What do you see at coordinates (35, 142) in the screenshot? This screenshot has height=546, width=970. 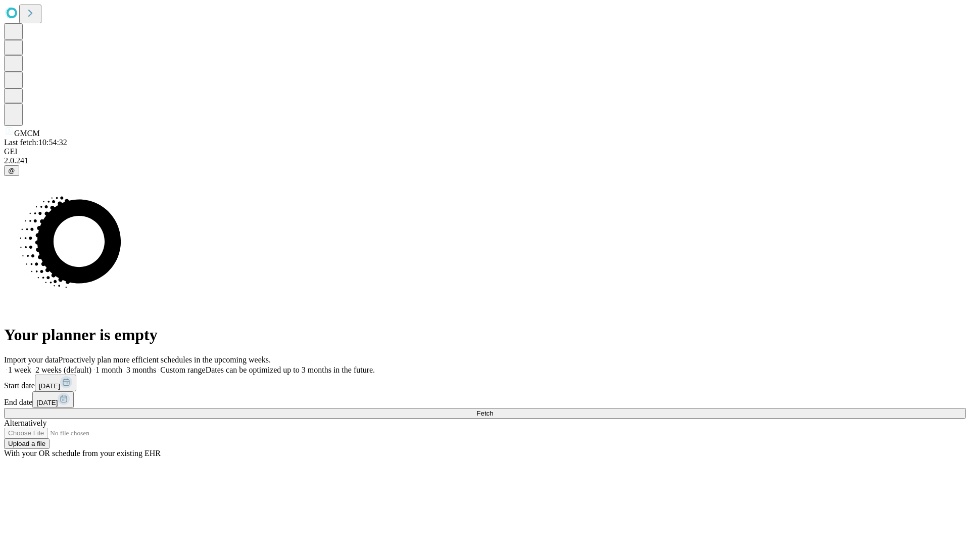 I see `span: Last fetch: 10:54:32` at bounding box center [35, 142].